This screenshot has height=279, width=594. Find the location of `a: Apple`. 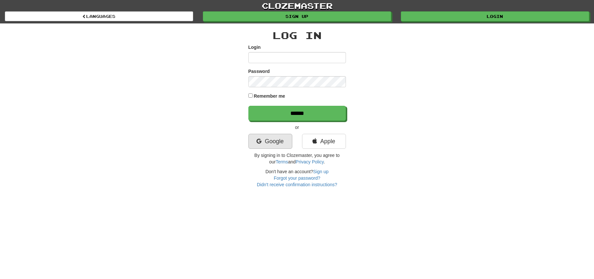

a: Apple is located at coordinates (324, 141).